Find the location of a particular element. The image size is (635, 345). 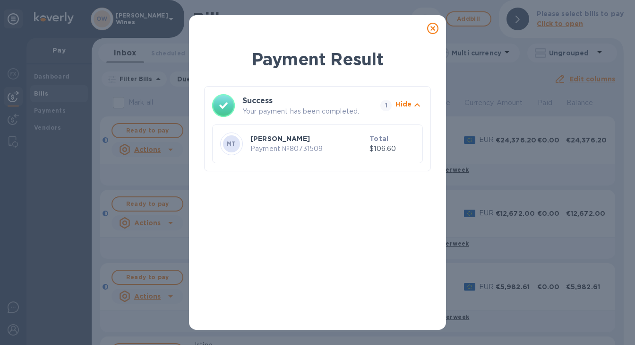

p: Hide is located at coordinates (404, 104).